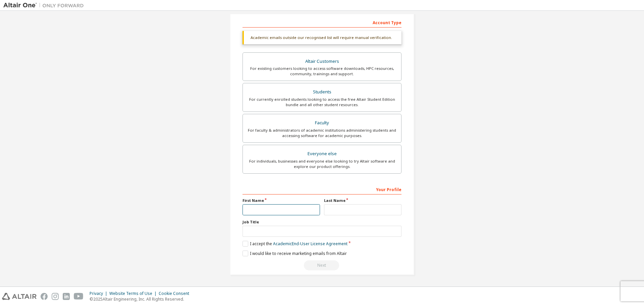 The image size is (644, 306). I want to click on div: Please wait while checking email ..., so click(322, 265).